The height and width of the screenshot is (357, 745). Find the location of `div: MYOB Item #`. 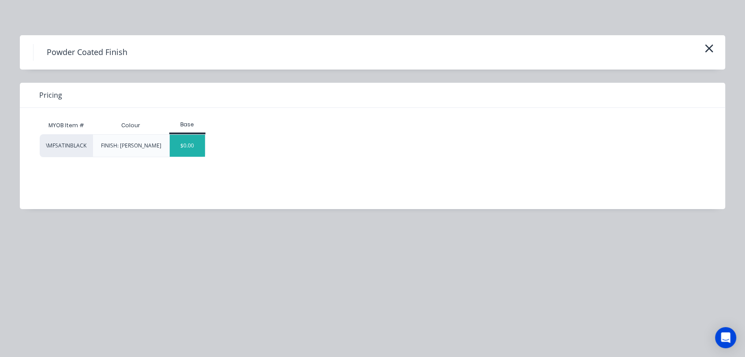

div: MYOB Item # is located at coordinates (66, 126).